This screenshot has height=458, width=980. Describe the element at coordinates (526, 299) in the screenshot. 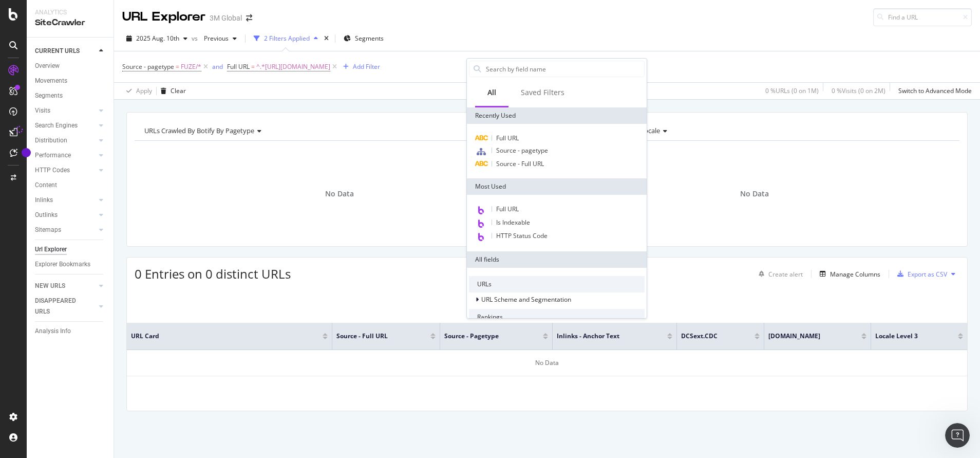

I see `span: URL Scheme and Segmentation` at that location.